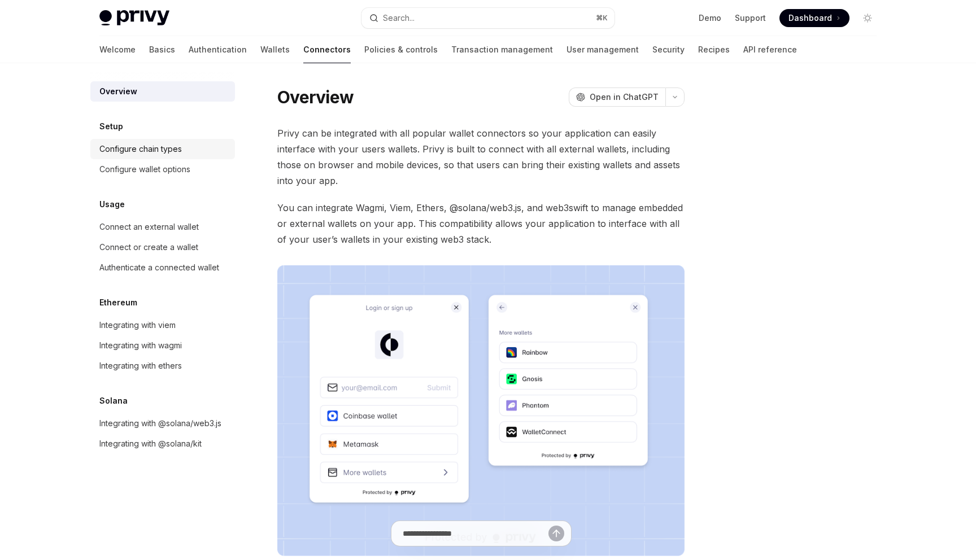 The height and width of the screenshot is (560, 976). What do you see at coordinates (114, 401) in the screenshot?
I see `h5: Solana` at bounding box center [114, 401].